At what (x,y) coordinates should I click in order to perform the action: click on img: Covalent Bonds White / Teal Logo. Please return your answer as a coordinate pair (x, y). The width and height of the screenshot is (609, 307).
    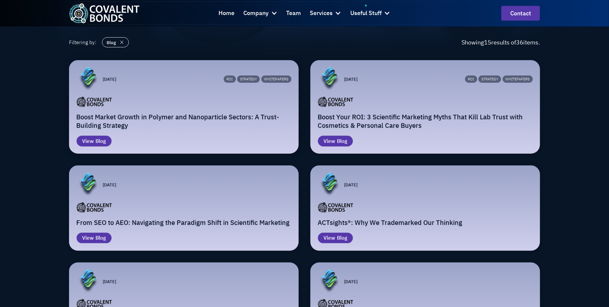
    Looking at the image, I should click on (104, 13).